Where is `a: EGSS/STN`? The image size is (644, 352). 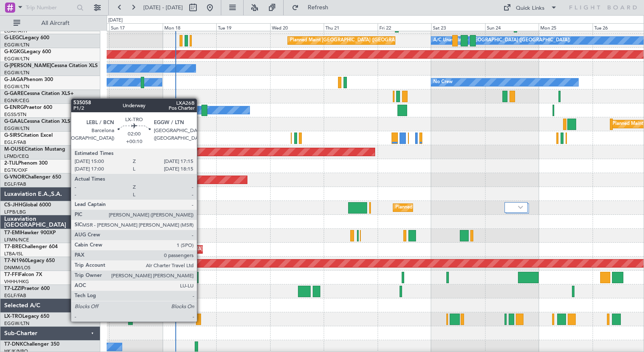 a: EGSS/STN is located at coordinates (15, 114).